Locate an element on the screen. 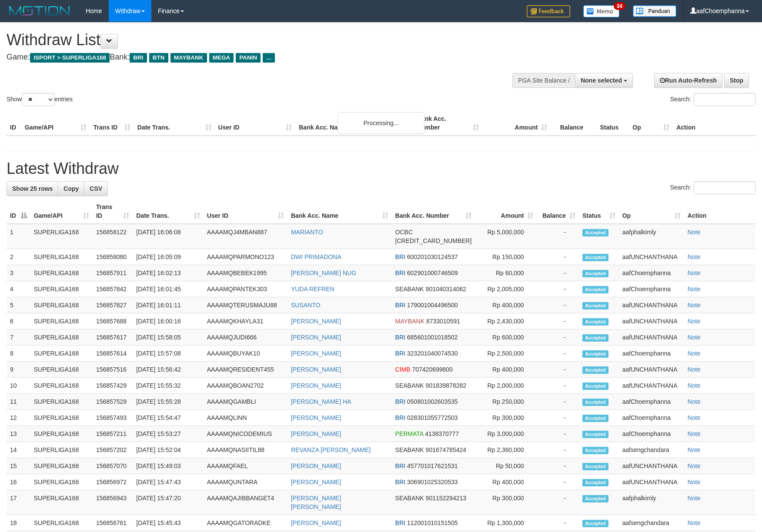  td: 156857827 is located at coordinates (113, 305).